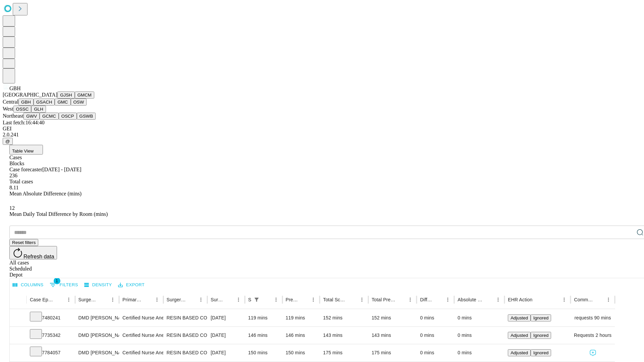 The width and height of the screenshot is (644, 362). I want to click on button: Reset filters, so click(24, 243).